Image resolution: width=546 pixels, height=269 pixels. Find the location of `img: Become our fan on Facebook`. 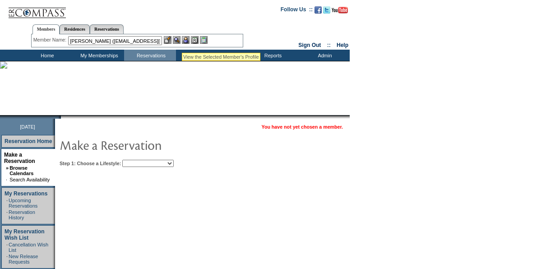

img: Become our fan on Facebook is located at coordinates (318, 10).